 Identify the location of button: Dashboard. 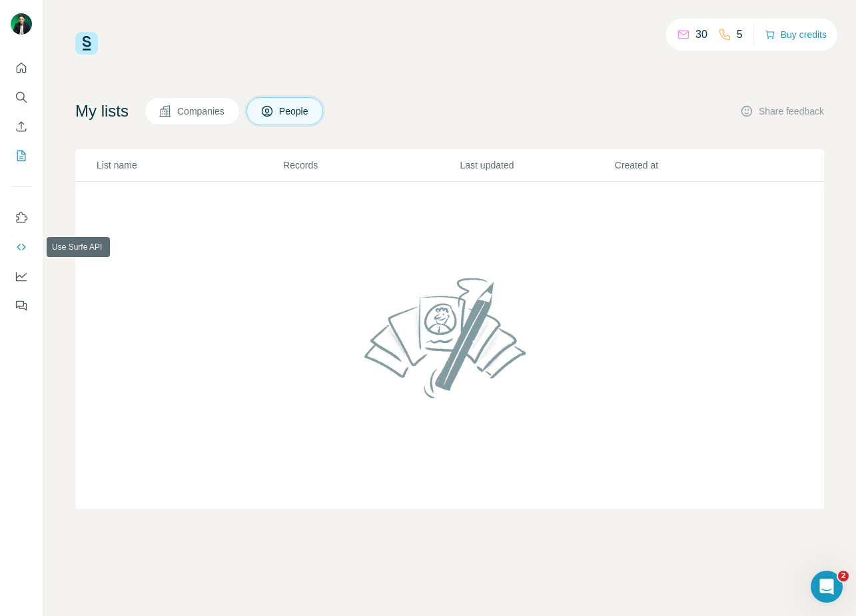
(21, 277).